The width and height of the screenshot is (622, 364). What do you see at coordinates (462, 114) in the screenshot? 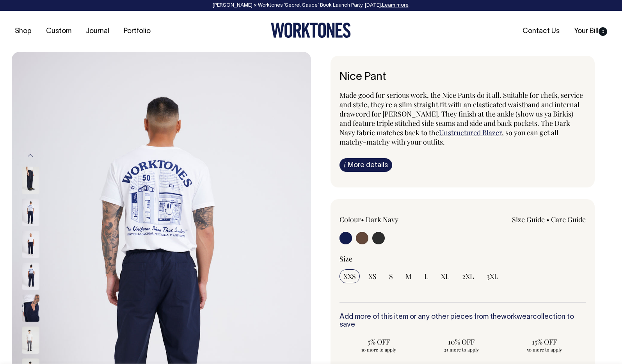
I see `span: Made good for serious work, the Nice Pants do it all. Suitable for chefs, service and style, they...` at bounding box center [462, 114].